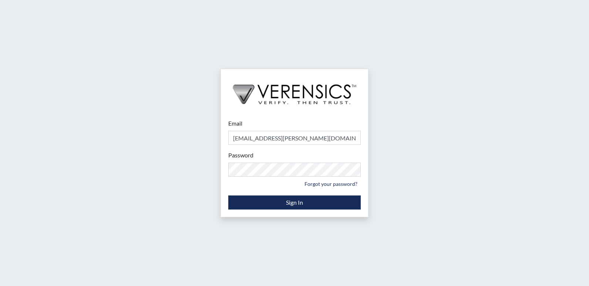 This screenshot has height=286, width=589. What do you see at coordinates (295, 138) in the screenshot?
I see `input: Email` at bounding box center [295, 138].